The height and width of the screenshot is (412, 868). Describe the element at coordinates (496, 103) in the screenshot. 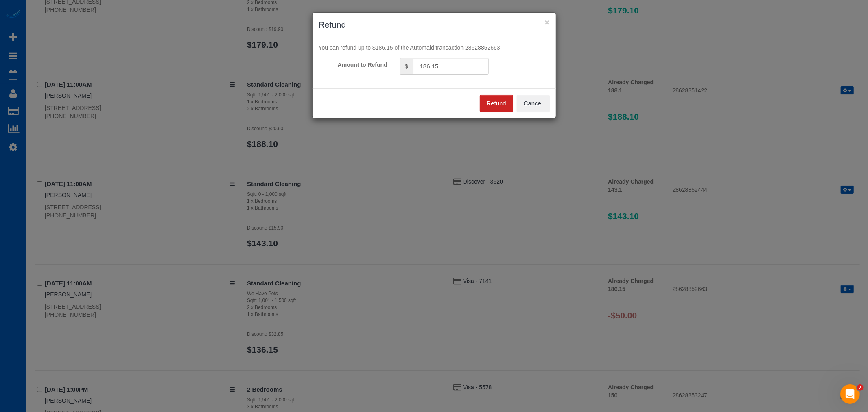

I see `button: Refund` at that location.